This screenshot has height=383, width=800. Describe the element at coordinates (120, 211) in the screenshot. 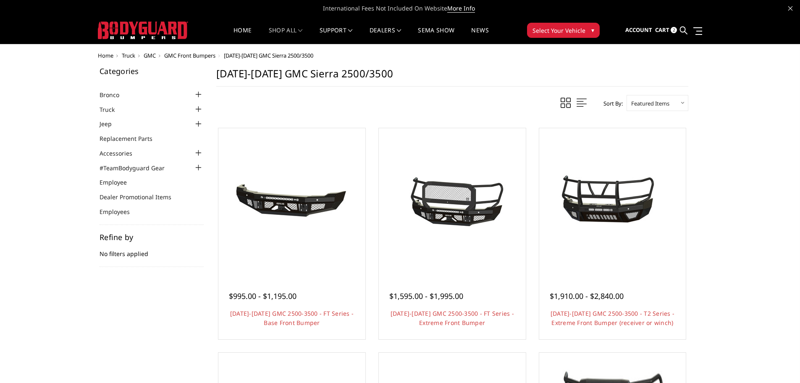

I see `a: Employees` at that location.